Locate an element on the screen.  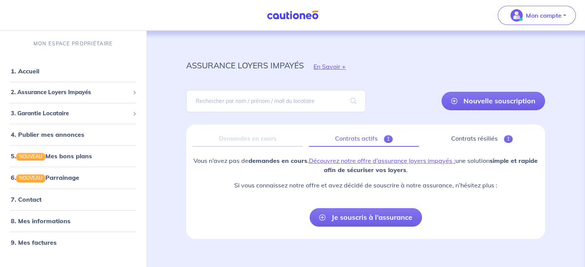
div: 3. Garantie Locataire is located at coordinates (73, 113).